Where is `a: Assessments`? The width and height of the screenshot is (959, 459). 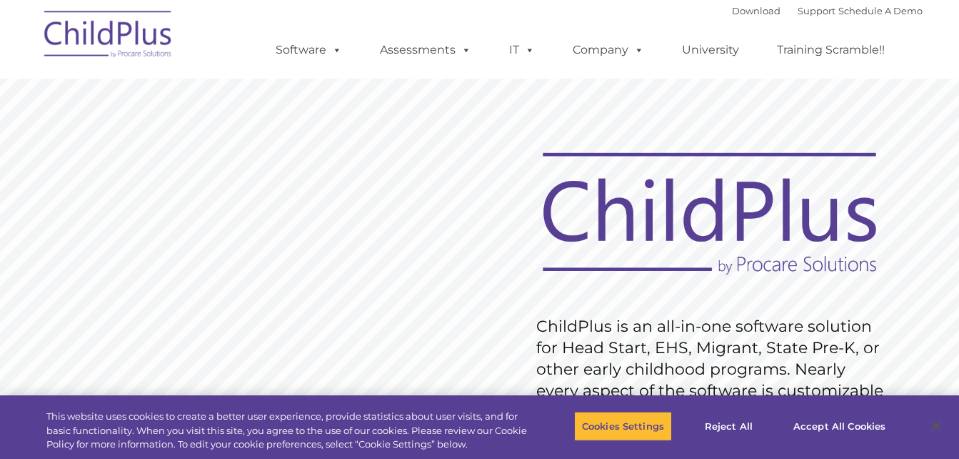
a: Assessments is located at coordinates (426, 50).